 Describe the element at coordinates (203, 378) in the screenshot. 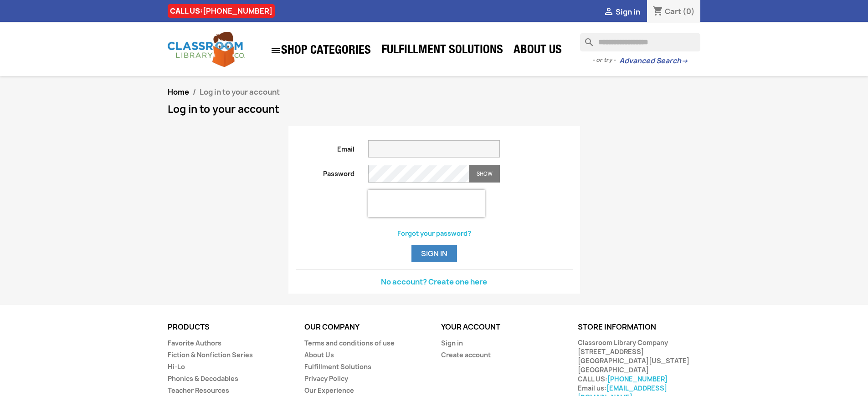

I see `a: Phonics & Decodables` at that location.